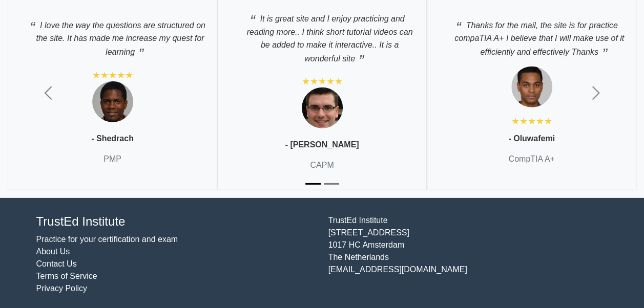 This screenshot has height=308, width=644. I want to click on p: - Shedrach, so click(112, 138).